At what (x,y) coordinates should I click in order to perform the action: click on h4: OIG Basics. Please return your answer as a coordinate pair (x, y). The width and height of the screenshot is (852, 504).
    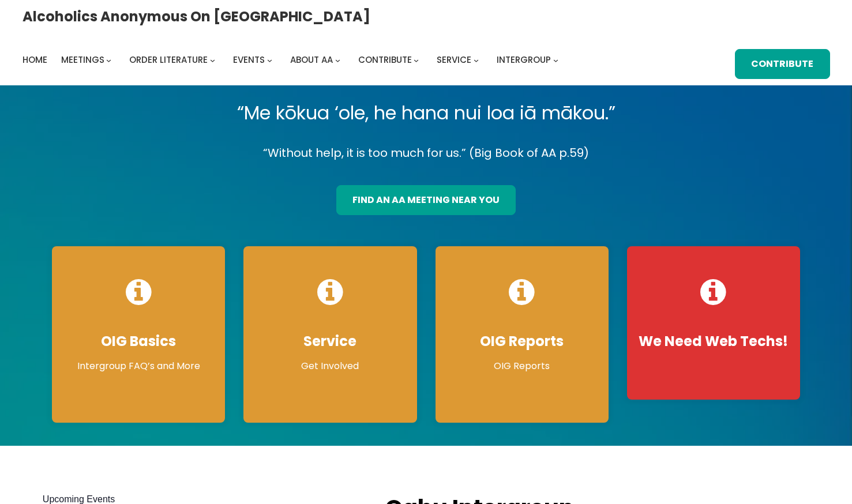
    Looking at the image, I should click on (138, 341).